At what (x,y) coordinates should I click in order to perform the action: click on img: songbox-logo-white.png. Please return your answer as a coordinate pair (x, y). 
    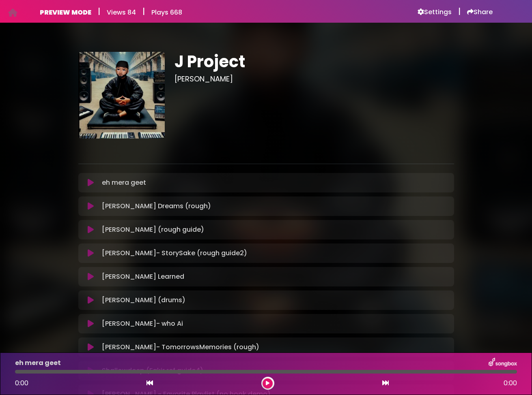
    Looking at the image, I should click on (503, 363).